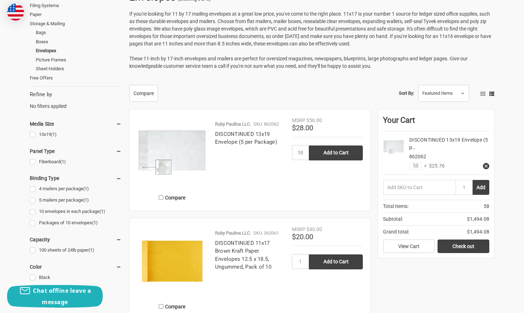 The width and height of the screenshot is (524, 313). I want to click on a: Check out, so click(464, 246).